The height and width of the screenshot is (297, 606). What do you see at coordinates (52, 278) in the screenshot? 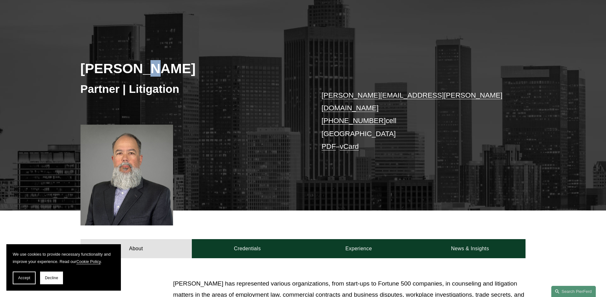
I see `span: Decline` at bounding box center [52, 278].